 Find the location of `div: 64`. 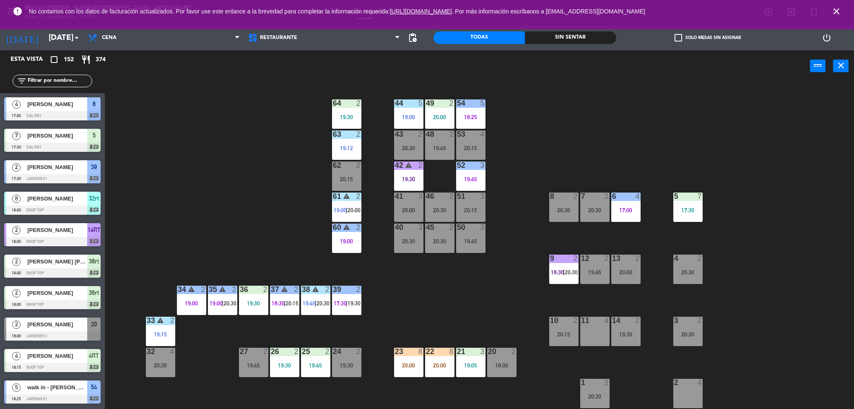

div: 64 is located at coordinates (333, 103).